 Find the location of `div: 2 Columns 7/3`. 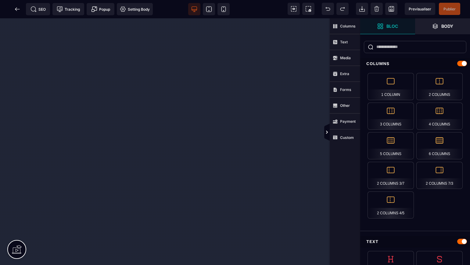

div: 2 Columns 7/3 is located at coordinates (439, 175).